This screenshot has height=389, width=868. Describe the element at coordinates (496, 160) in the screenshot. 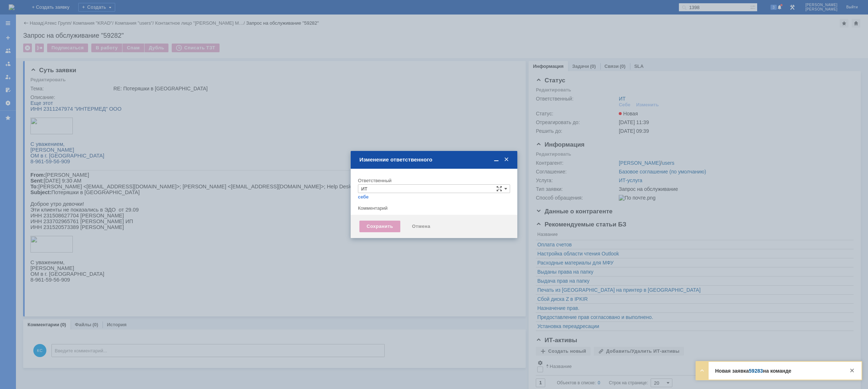

I see `span: Свернуть (Ctrl + M)` at that location.